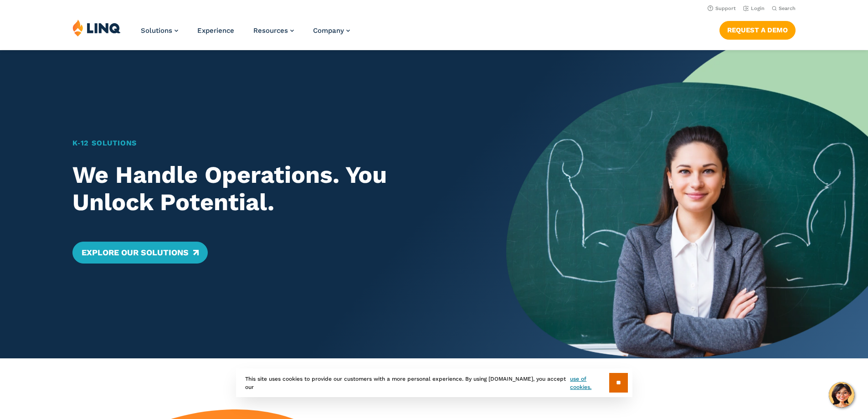  I want to click on img: LINQ | K‑12 Software, so click(96, 28).